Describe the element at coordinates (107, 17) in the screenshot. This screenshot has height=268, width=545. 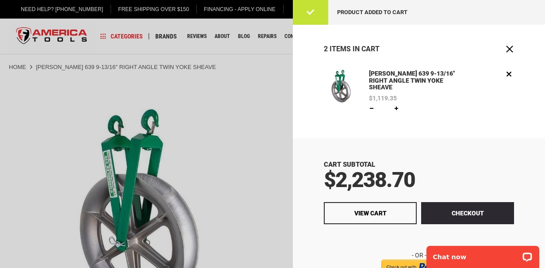
I see `button: Open LiveChat chat widget` at that location.